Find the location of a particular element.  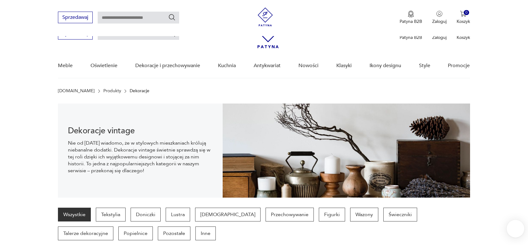

a: Meble is located at coordinates (65, 65).